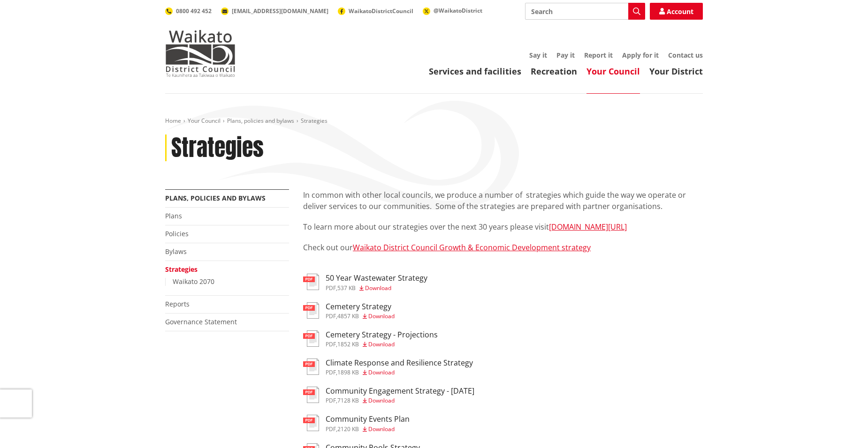 Image resolution: width=868 pixels, height=448 pixels. Describe the element at coordinates (381, 335) in the screenshot. I see `h3: Cemetery Strategy - Projections` at that location.